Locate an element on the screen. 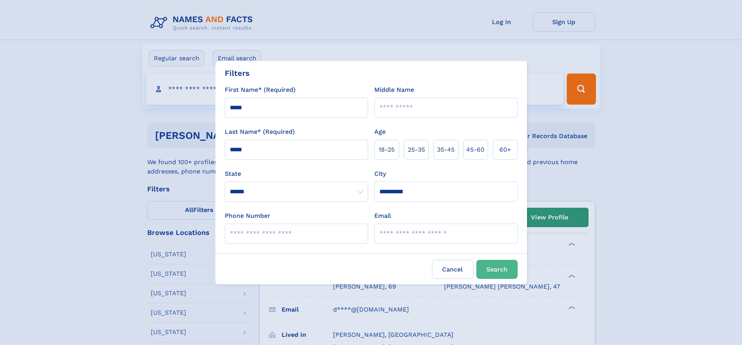 Image resolution: width=742 pixels, height=345 pixels. label: Age is located at coordinates (380, 132).